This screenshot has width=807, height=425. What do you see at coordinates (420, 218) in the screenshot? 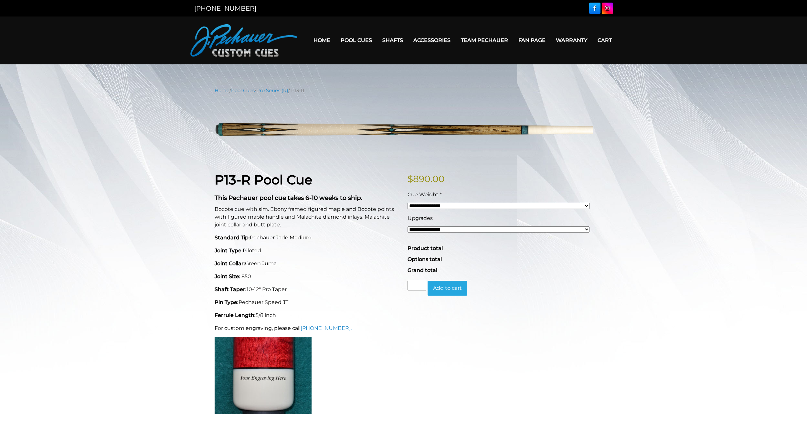
I see `span: Upgrades` at bounding box center [420, 218].